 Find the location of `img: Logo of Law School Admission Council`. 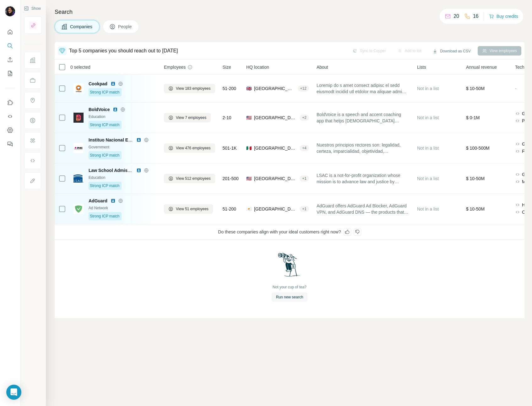

img: Logo of Law School Admission Council is located at coordinates (78, 179).